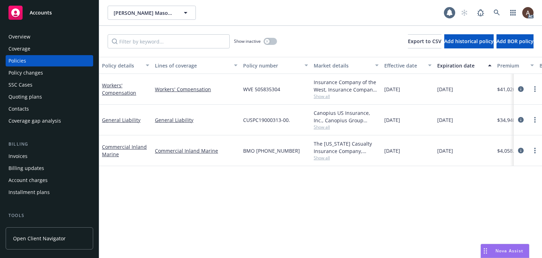 Image resolution: width=542 pixels, height=258 pixels. What do you see at coordinates (510, 120) in the screenshot?
I see `span: $34,940.00` at bounding box center [510, 120].